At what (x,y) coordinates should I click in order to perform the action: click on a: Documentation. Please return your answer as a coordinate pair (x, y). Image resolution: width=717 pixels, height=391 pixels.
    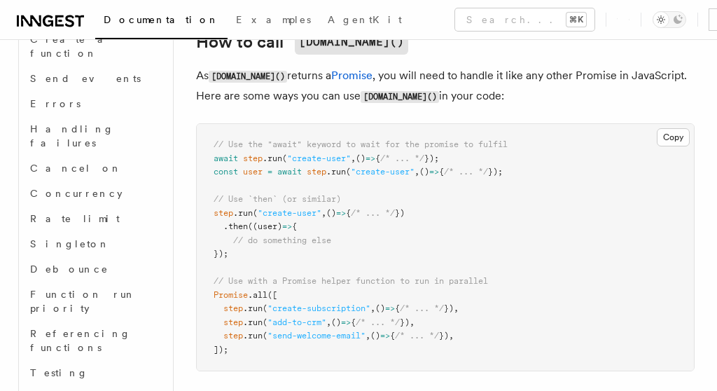
    Looking at the image, I should click on (161, 22).